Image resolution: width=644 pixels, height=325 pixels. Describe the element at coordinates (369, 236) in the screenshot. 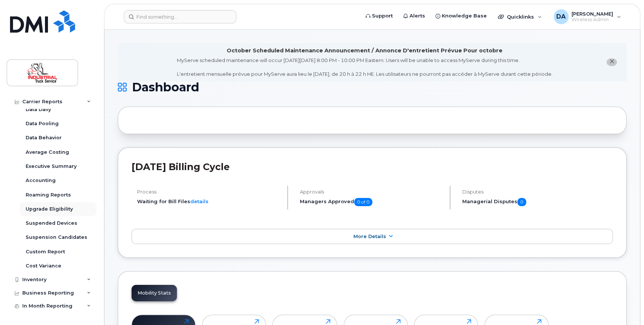

I see `span: More Details` at that location.